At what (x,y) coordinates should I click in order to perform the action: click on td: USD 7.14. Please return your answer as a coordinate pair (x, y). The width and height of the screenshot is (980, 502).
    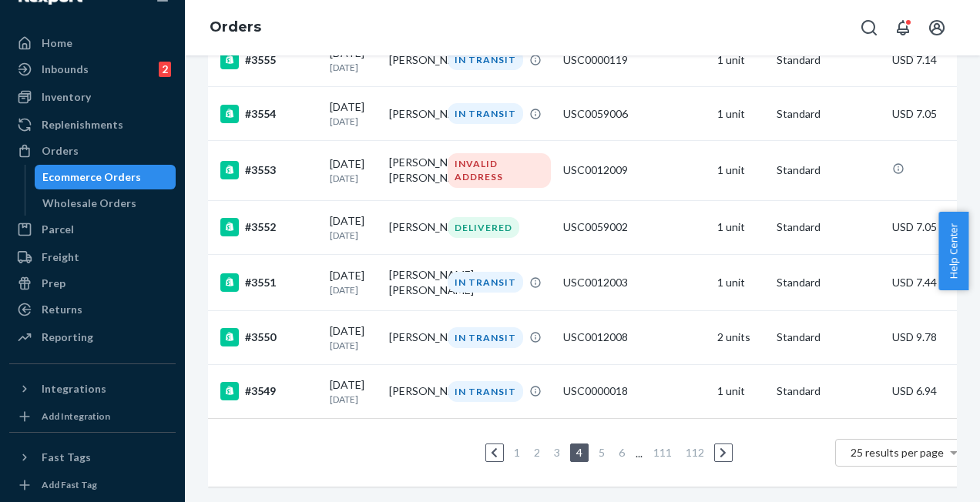
    Looking at the image, I should click on (932, 60).